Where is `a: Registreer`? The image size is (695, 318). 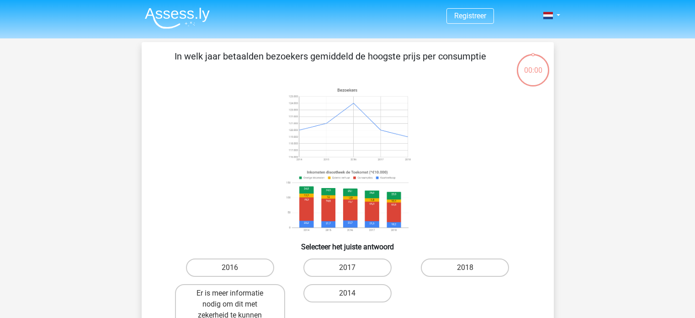 a: Registreer is located at coordinates (470, 16).